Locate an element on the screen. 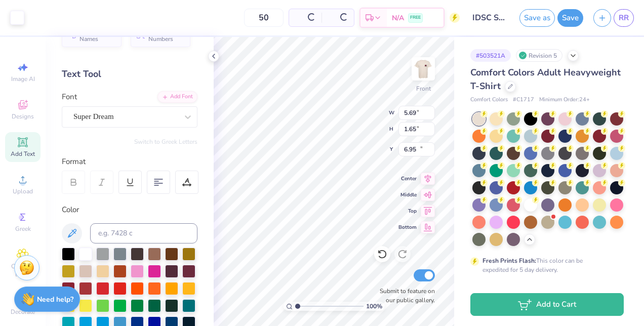 The height and width of the screenshot is (326, 644). input: Untitled Design is located at coordinates (490, 18).